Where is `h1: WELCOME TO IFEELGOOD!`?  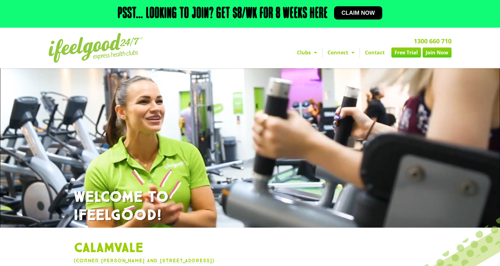 h1: WELCOME TO IFEELGOOD! is located at coordinates (250, 206).